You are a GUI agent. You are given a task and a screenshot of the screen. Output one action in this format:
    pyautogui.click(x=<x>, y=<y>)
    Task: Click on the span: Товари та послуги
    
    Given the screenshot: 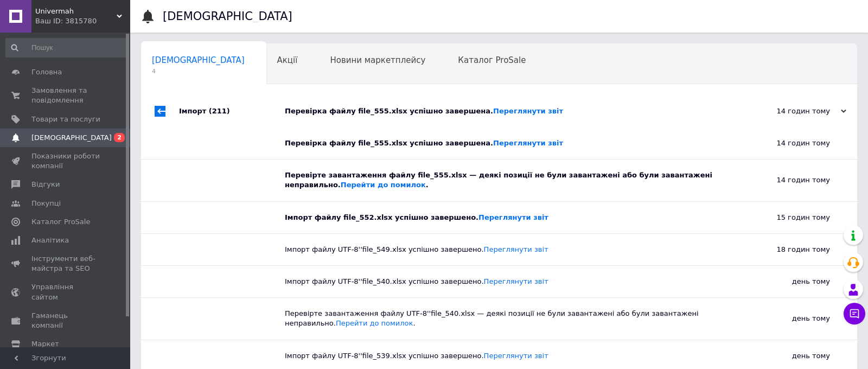 What is the action you would take?
    pyautogui.click(x=66, y=119)
    